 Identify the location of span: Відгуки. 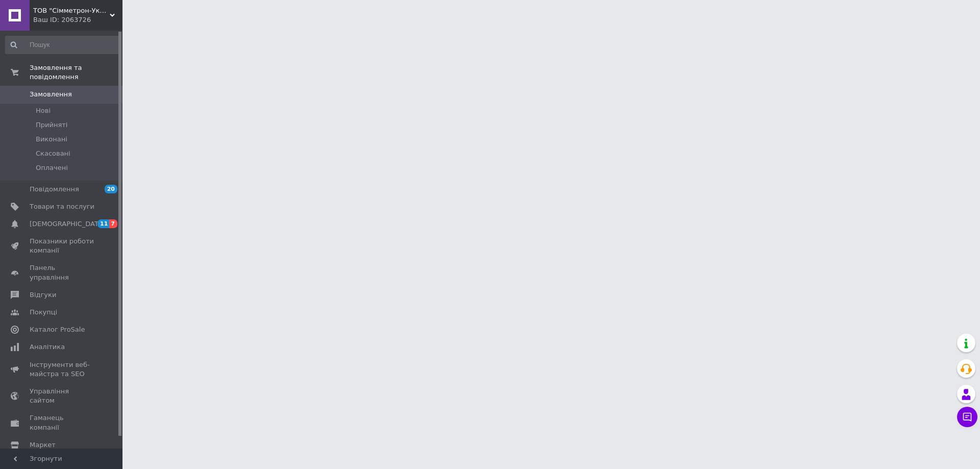
(43, 295).